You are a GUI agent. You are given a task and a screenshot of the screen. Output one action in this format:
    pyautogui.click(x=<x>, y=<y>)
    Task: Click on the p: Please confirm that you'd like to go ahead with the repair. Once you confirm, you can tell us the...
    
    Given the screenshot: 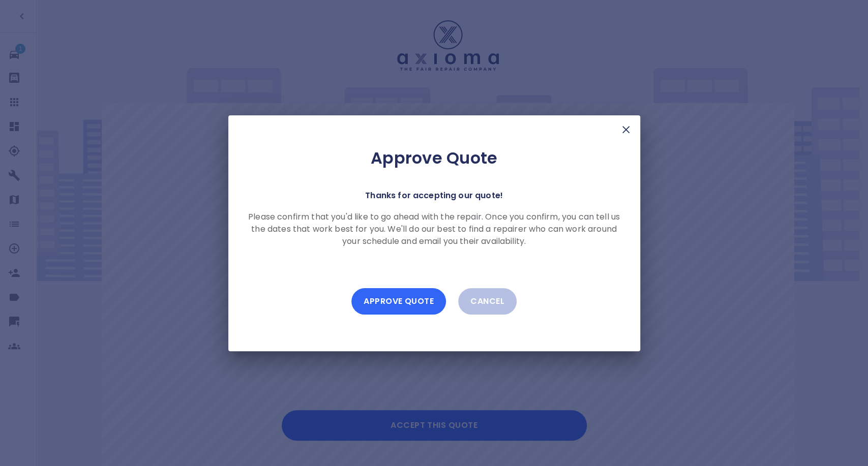 What is the action you would take?
    pyautogui.click(x=434, y=230)
    